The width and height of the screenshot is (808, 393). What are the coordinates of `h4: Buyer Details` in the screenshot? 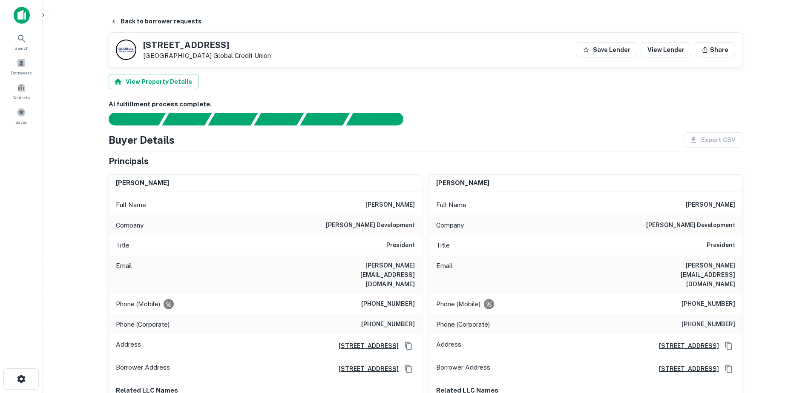 It's located at (141, 140).